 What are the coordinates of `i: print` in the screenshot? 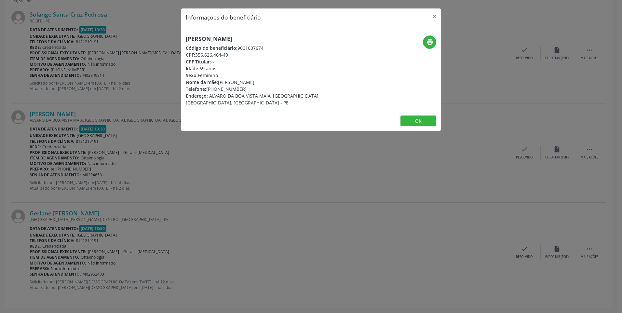 It's located at (429, 42).